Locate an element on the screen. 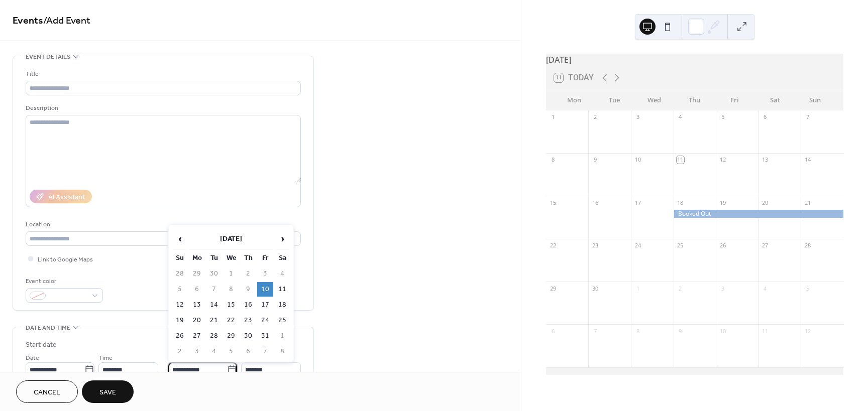  div: Fri is located at coordinates (734, 100).